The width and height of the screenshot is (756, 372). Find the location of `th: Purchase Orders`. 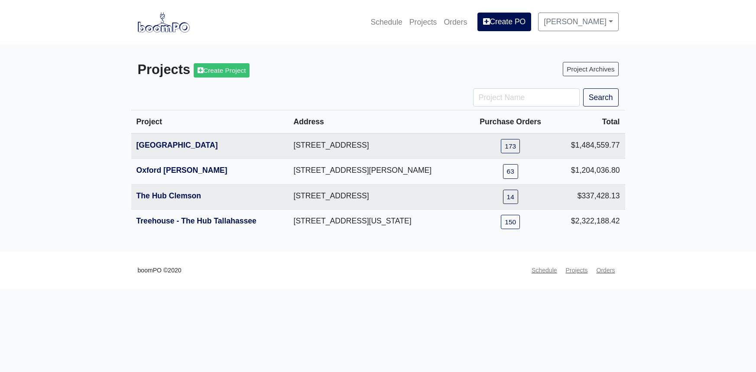

th: Purchase Orders is located at coordinates (510, 122).